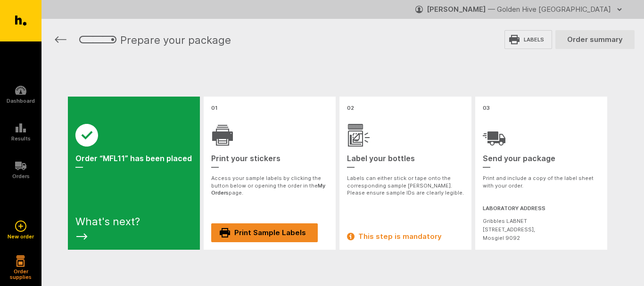  What do you see at coordinates (541, 108) in the screenshot?
I see `div: 03` at bounding box center [541, 108].